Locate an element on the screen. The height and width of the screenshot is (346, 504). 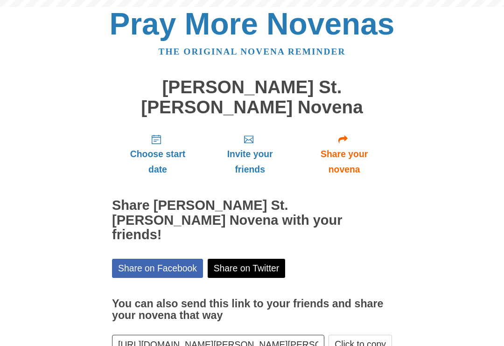
a: Invite your friends is located at coordinates (250, 154).